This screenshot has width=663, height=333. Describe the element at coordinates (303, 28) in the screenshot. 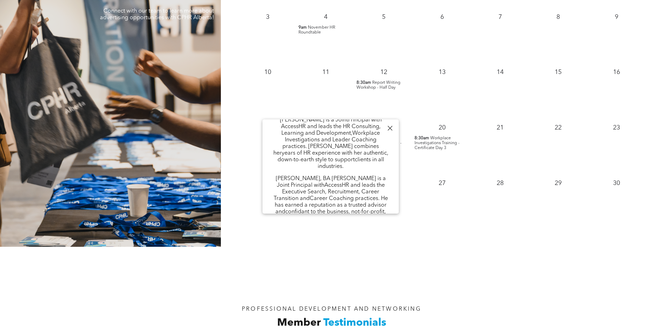

I see `span: 9am` at that location.